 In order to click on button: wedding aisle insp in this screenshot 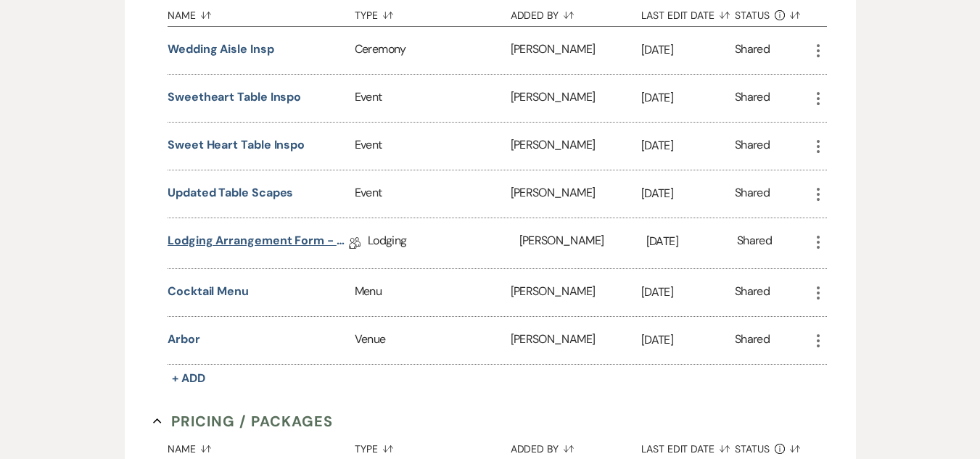, I will do `click(220, 49)`.